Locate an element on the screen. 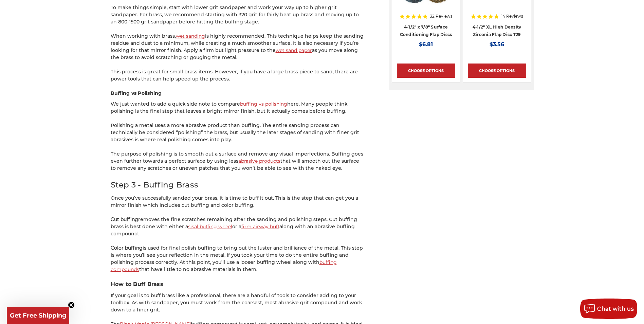 Image resolution: width=644 pixels, height=324 pixels. p: This process is great for small brass items. However, if you have a large brass piece to sand, th... is located at coordinates (238, 75).